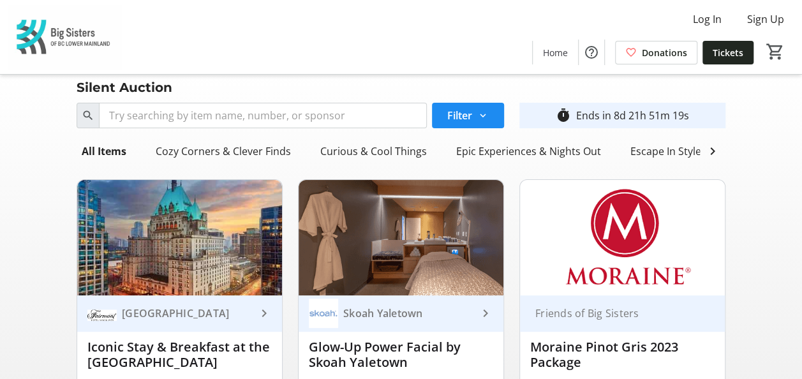  Describe the element at coordinates (622, 355) in the screenshot. I see `div: Moraine Pinot Gris 2023 Package` at that location.